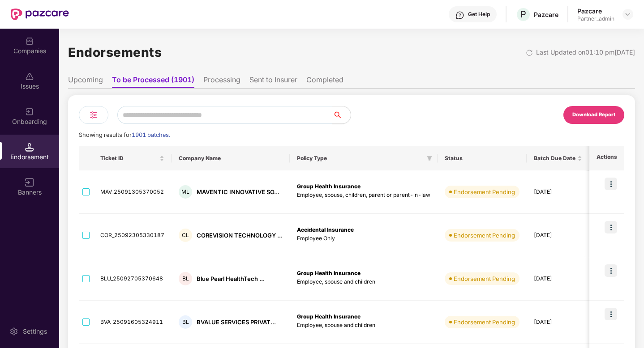 This screenshot has height=348, width=644. I want to click on span: Batch Due Date, so click(554, 158).